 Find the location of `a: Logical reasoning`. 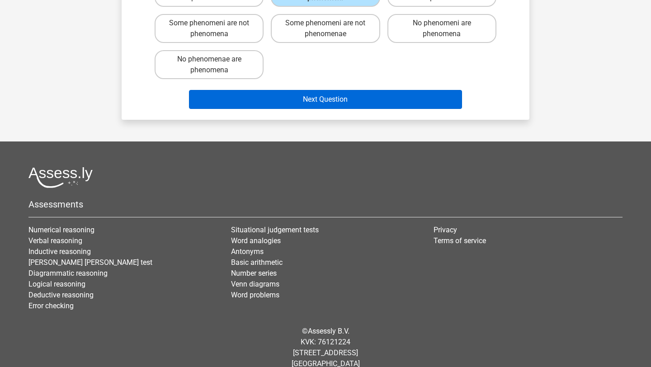

a: Logical reasoning is located at coordinates (57, 284).